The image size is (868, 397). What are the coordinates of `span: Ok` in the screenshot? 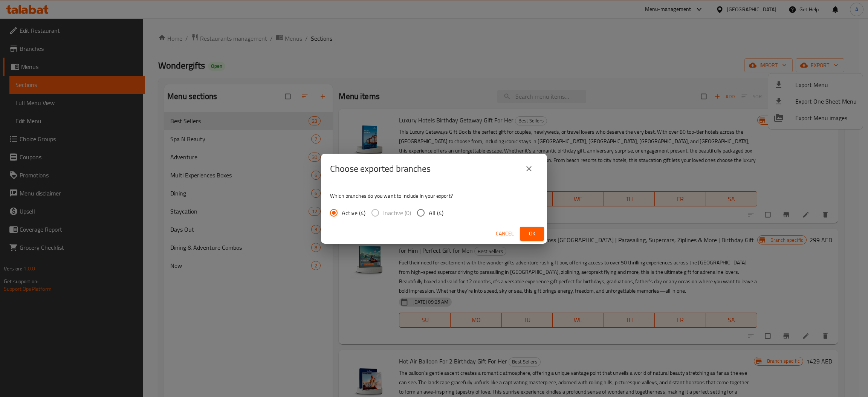 It's located at (532, 233).